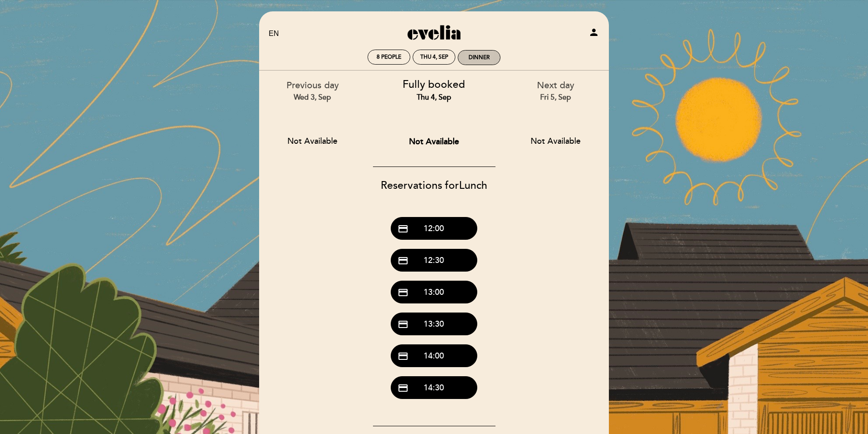 The image size is (868, 434). What do you see at coordinates (555, 97) in the screenshot?
I see `div: Fri 5, Sep` at bounding box center [555, 97].